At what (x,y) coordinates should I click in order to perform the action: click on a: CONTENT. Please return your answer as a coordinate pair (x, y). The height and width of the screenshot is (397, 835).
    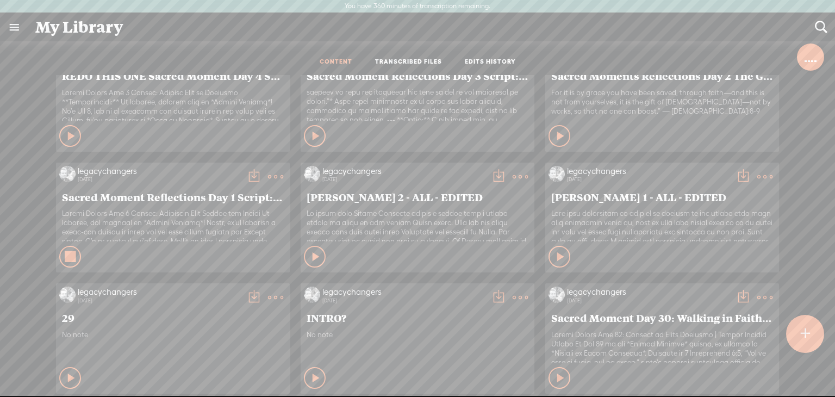
    Looking at the image, I should click on (336, 62).